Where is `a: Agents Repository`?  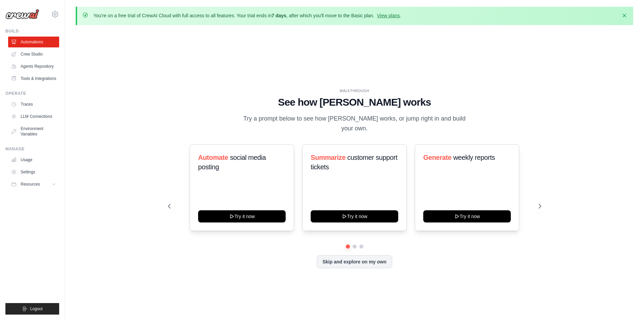 a: Agents Repository is located at coordinates (34, 66).